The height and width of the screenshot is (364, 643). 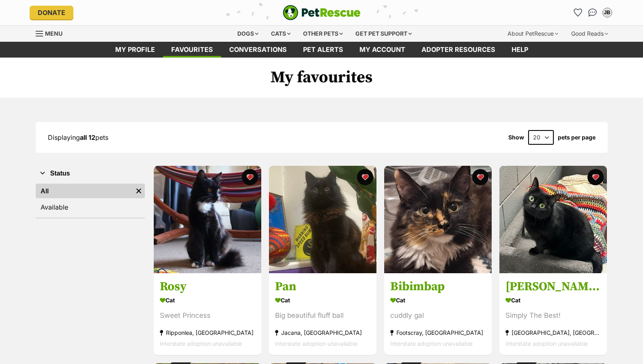 I want to click on div: Big beautiful fluff ball, so click(x=322, y=316).